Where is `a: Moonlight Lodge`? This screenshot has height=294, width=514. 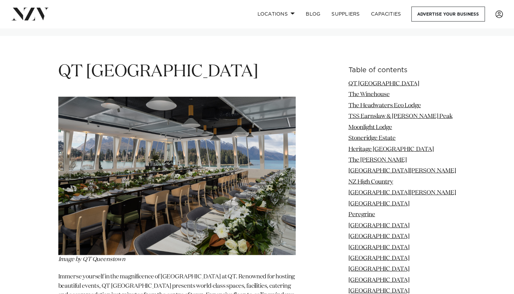
a: Moonlight Lodge is located at coordinates (370, 127).